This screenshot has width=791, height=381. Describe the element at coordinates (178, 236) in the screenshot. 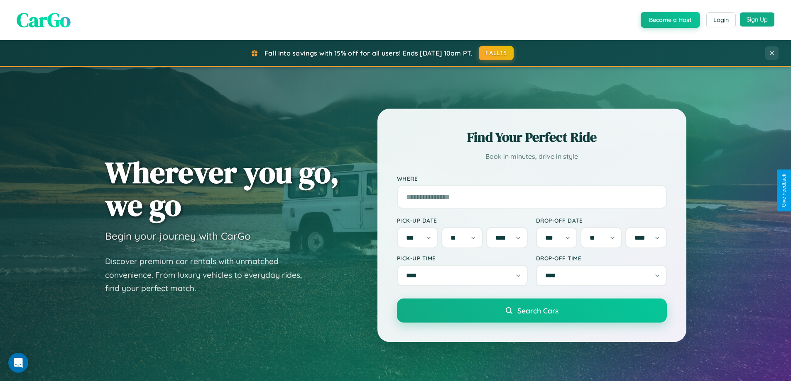

I see `h3: Begin your journey with CarGo` at that location.